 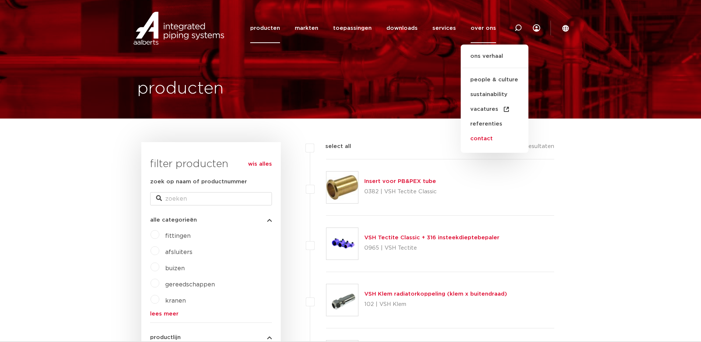 What do you see at coordinates (333, 146) in the screenshot?
I see `label: select all` at bounding box center [333, 146].